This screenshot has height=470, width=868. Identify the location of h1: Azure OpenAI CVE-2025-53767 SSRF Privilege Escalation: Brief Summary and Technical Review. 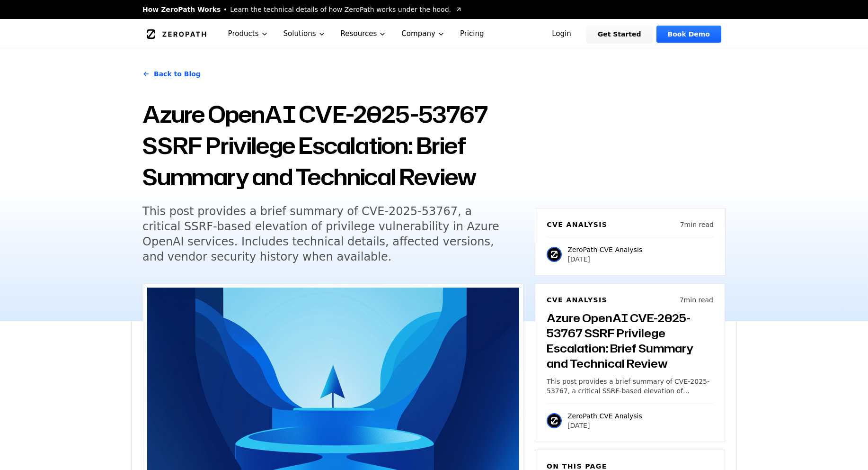
(333, 146).